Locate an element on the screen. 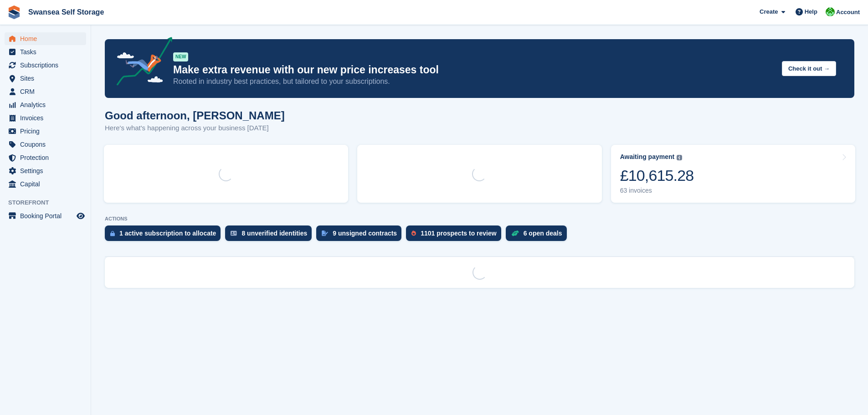 Image resolution: width=868 pixels, height=415 pixels. span: Coupons is located at coordinates (47, 145).